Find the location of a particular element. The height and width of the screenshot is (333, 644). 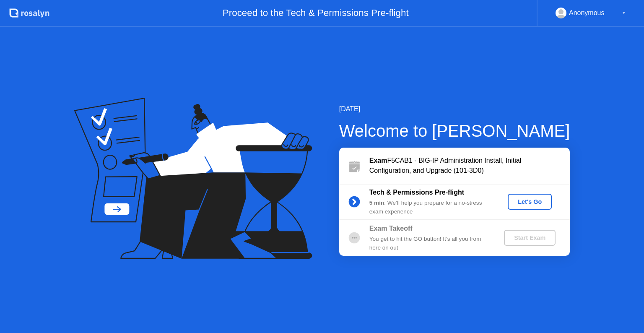

button: Let's Go is located at coordinates (529, 201).